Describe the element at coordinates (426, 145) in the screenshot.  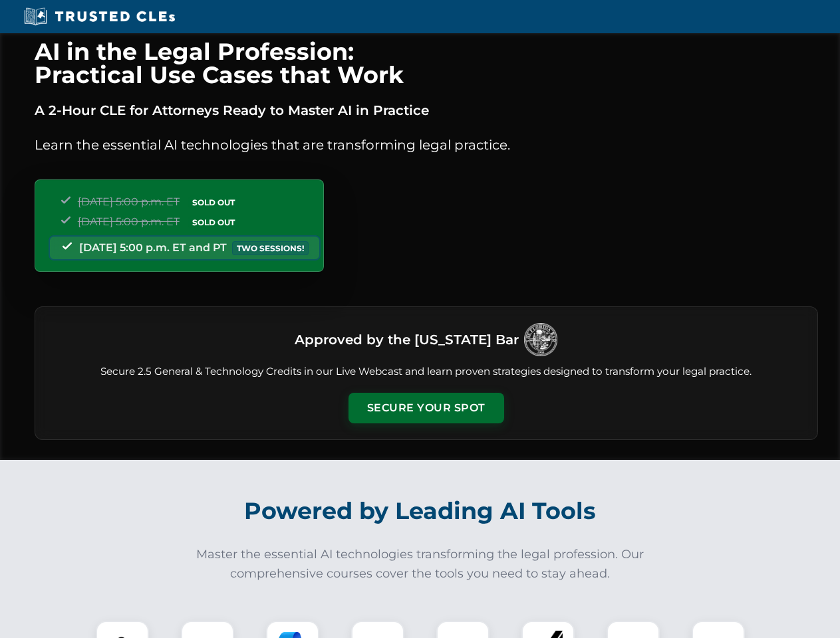
I see `p: Learn the essential AI technologies that are transforming legal practice.` at that location.